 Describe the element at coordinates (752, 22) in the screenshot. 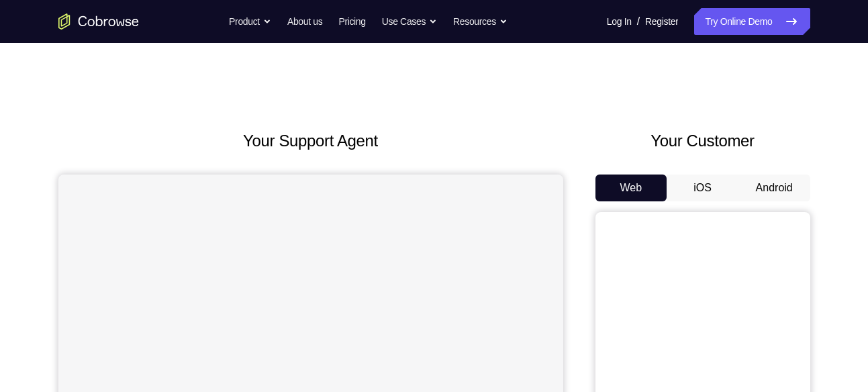

I see `a: Try Online Demo` at that location.